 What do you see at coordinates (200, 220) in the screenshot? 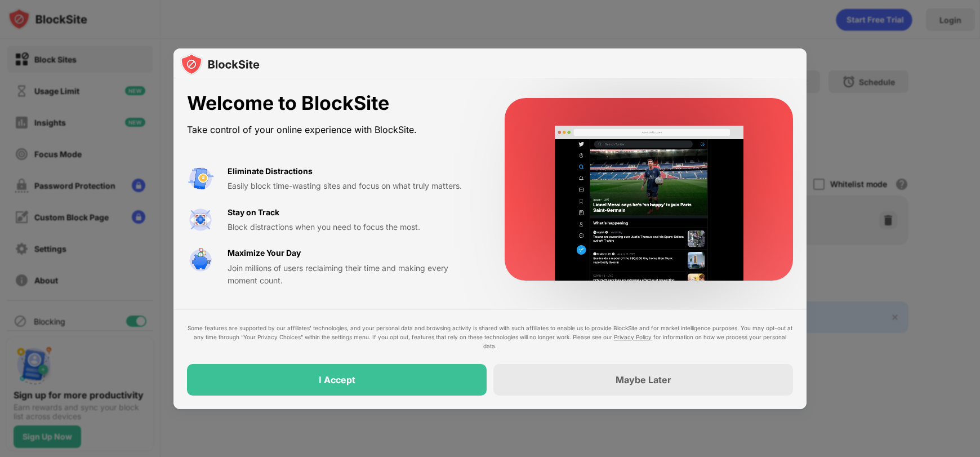
I see `img: value-focus.svg` at bounding box center [200, 220].